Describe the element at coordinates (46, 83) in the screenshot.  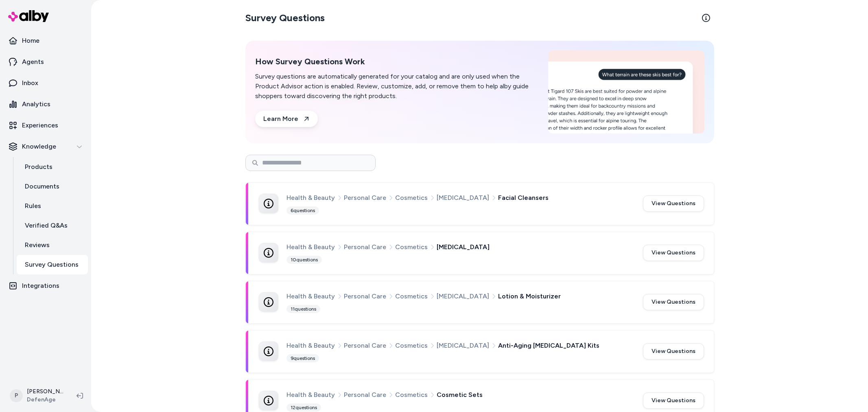
I see `a: Inbox` at that location.